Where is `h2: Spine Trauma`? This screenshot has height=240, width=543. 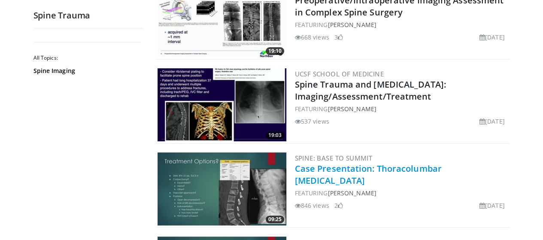
h2: Spine Trauma is located at coordinates (88, 15).